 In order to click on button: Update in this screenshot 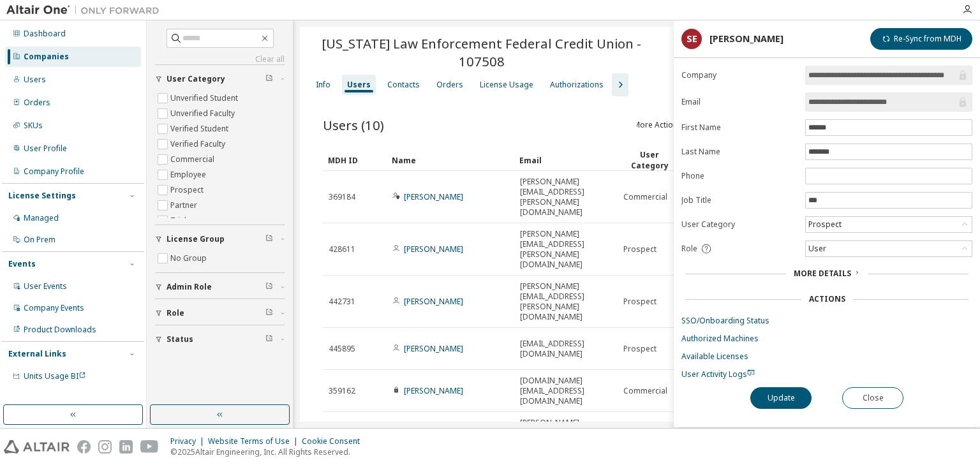, I will do `click(781, 398)`.